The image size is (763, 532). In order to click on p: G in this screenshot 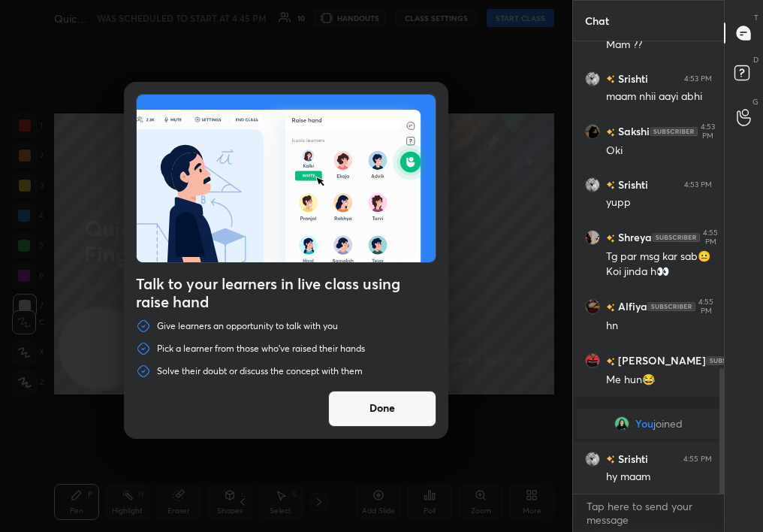, I will do `click(755, 102)`.